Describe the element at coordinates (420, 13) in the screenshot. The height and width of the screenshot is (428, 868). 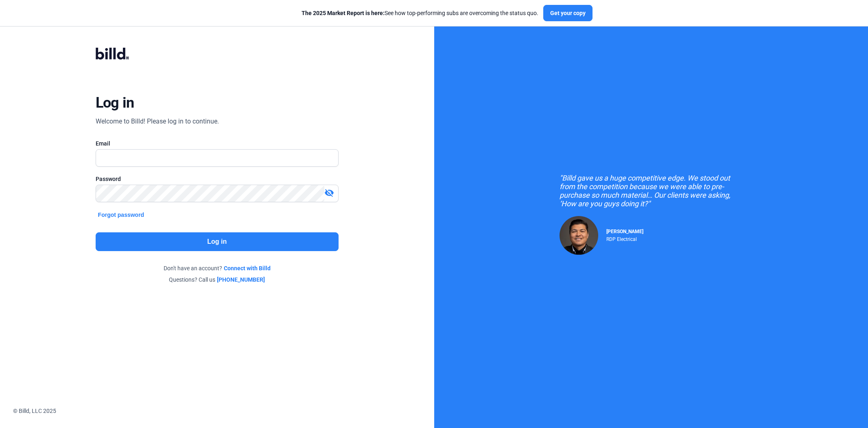
I see `div: See how top-performing subs are overcoming the status quo.` at that location.